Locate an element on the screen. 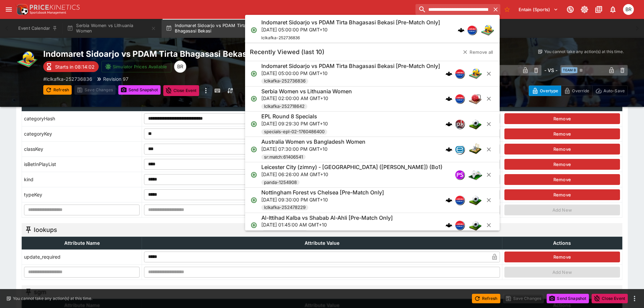 The height and width of the screenshot is (308, 644). div: pandascore is located at coordinates (459, 175).